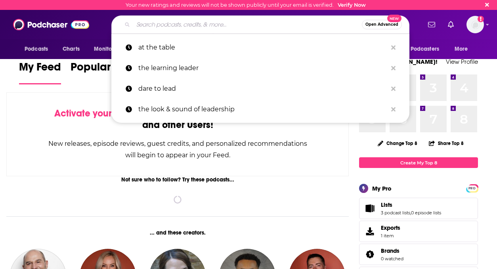  I want to click on span: Charts, so click(71, 49).